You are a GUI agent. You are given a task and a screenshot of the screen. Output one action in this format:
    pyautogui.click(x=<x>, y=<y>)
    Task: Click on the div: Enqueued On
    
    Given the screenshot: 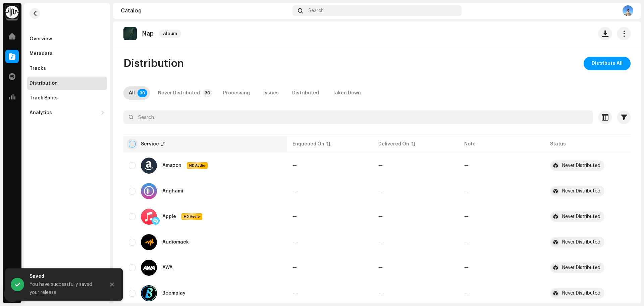 What is the action you would take?
    pyautogui.click(x=308, y=144)
    